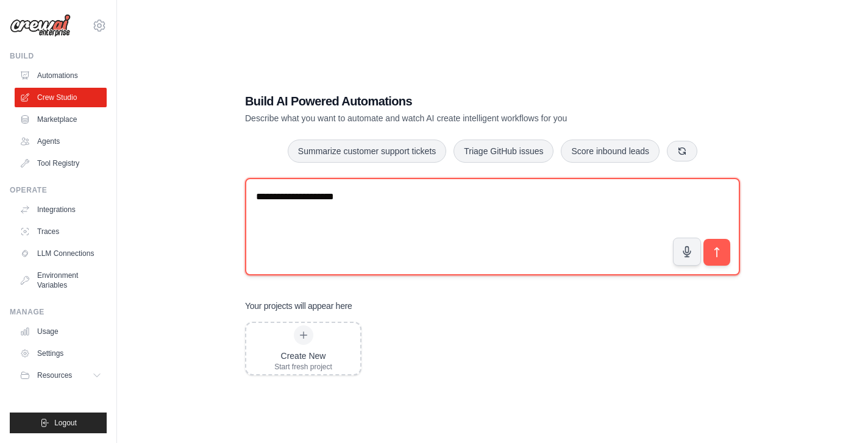 The width and height of the screenshot is (868, 443). Describe the element at coordinates (503, 151) in the screenshot. I see `button: Triage GitHub issues` at that location.